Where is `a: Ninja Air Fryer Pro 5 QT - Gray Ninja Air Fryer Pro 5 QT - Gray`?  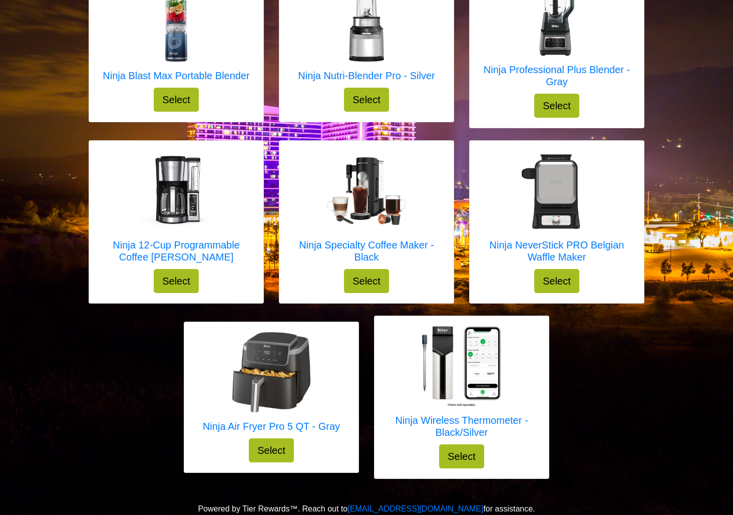 a: Ninja Air Fryer Pro 5 QT - Gray Ninja Air Fryer Pro 5 QT - Gray is located at coordinates (271, 385).